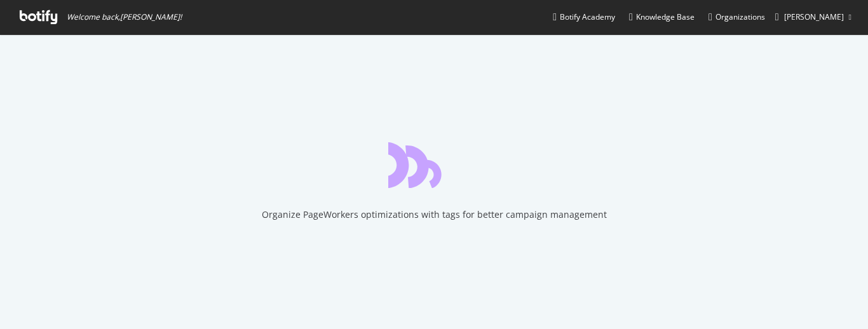  I want to click on div: Botify Academy, so click(555, 17).